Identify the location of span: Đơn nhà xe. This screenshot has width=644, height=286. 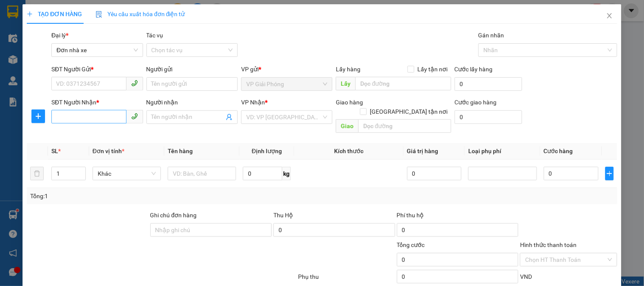
(97, 50).